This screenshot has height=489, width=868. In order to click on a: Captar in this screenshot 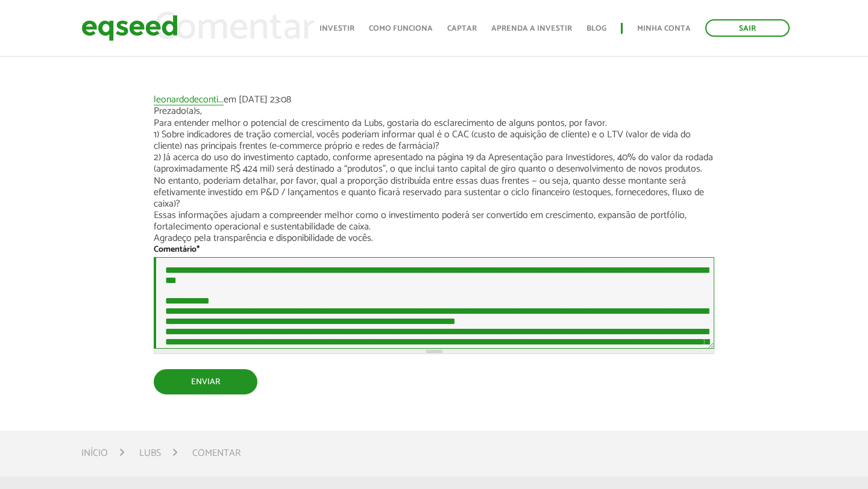, I will do `click(462, 28)`.